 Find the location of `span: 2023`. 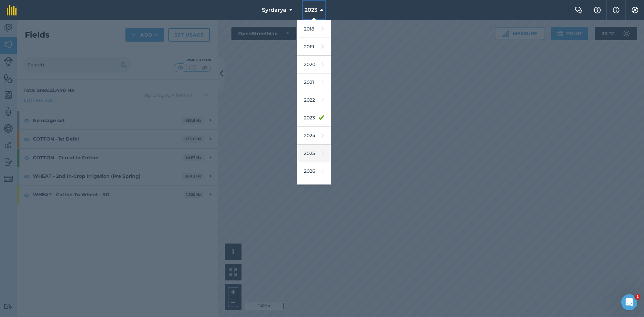

span: 2023 is located at coordinates (311, 10).